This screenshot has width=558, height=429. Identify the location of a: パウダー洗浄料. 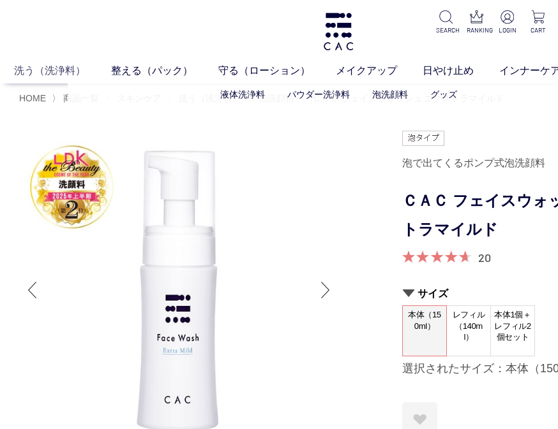
(318, 94).